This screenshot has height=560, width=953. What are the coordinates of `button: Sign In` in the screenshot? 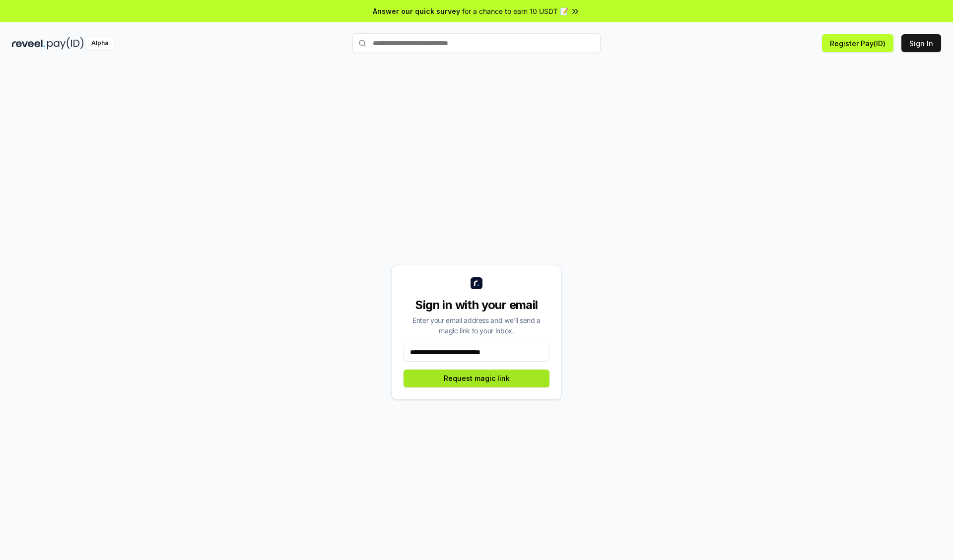 It's located at (922, 43).